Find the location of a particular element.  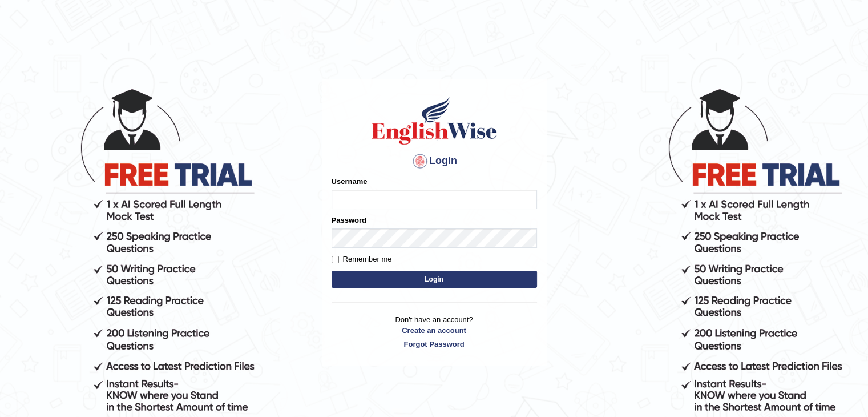

label: Remember me is located at coordinates (362, 259).